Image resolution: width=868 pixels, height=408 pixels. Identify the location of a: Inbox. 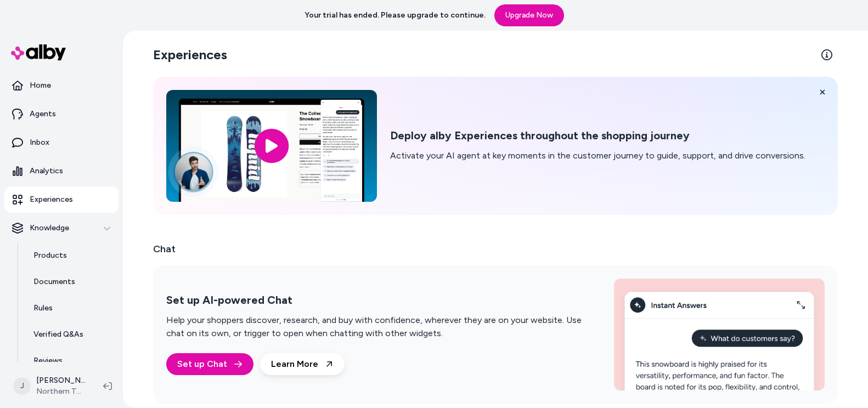
(61, 143).